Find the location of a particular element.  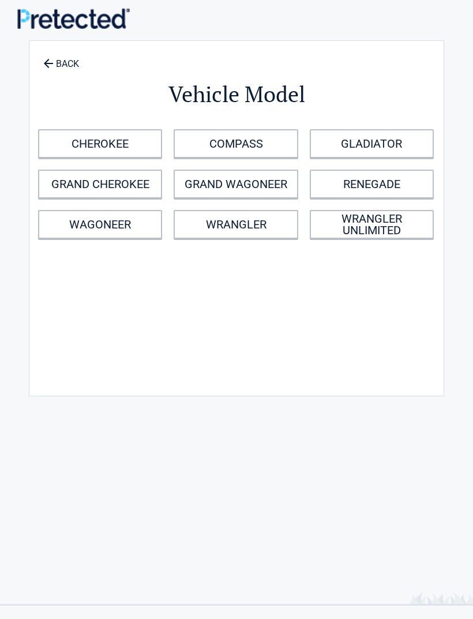

a: BACK is located at coordinates (61, 58).